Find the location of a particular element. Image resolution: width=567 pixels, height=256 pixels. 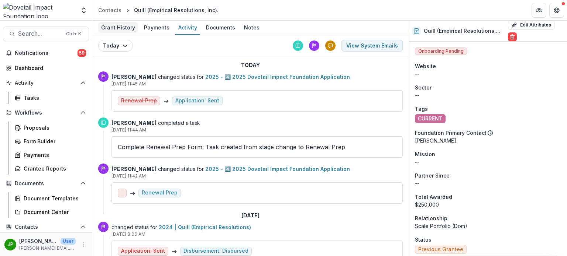

img: Dovetail Impact Foundation logo is located at coordinates (39, 10).